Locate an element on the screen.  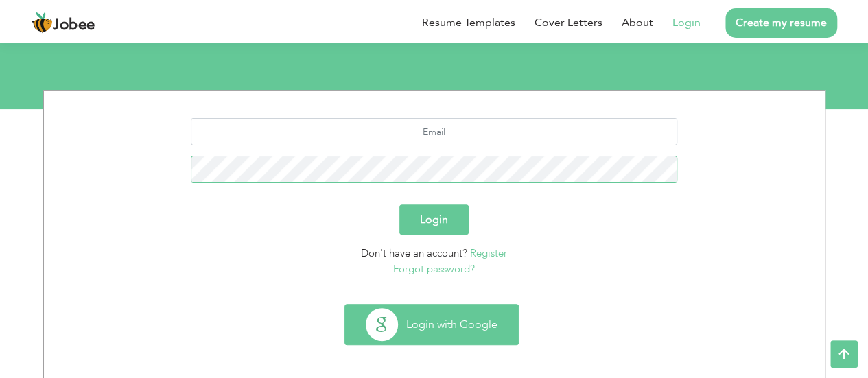
a: Forgot password? is located at coordinates (434, 269).